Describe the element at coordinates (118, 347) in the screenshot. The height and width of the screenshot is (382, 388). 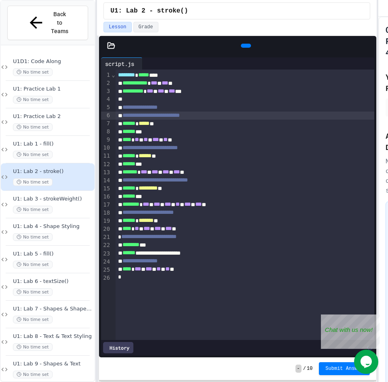
I see `div: History` at that location.